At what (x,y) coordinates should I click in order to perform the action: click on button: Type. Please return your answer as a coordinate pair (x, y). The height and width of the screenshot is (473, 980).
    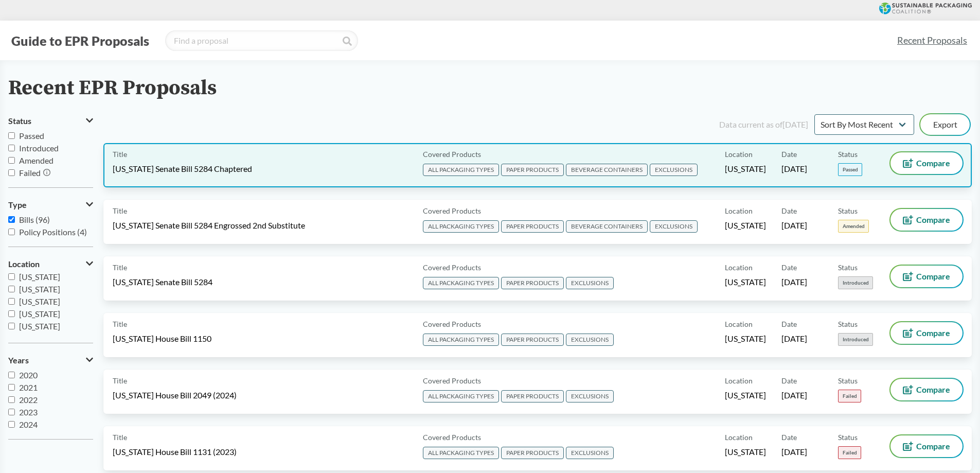
    Looking at the image, I should click on (51, 205).